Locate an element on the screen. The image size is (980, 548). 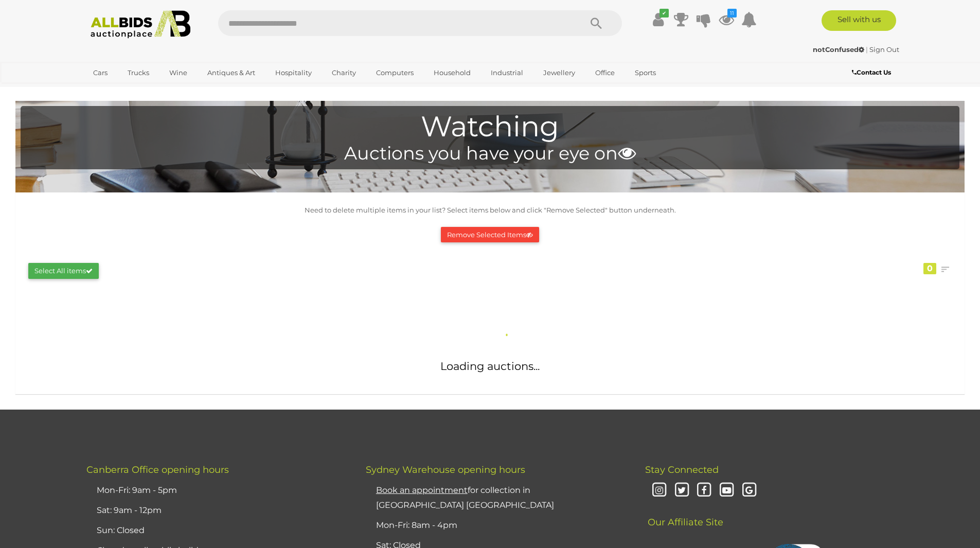
i: 11 is located at coordinates (732, 13).